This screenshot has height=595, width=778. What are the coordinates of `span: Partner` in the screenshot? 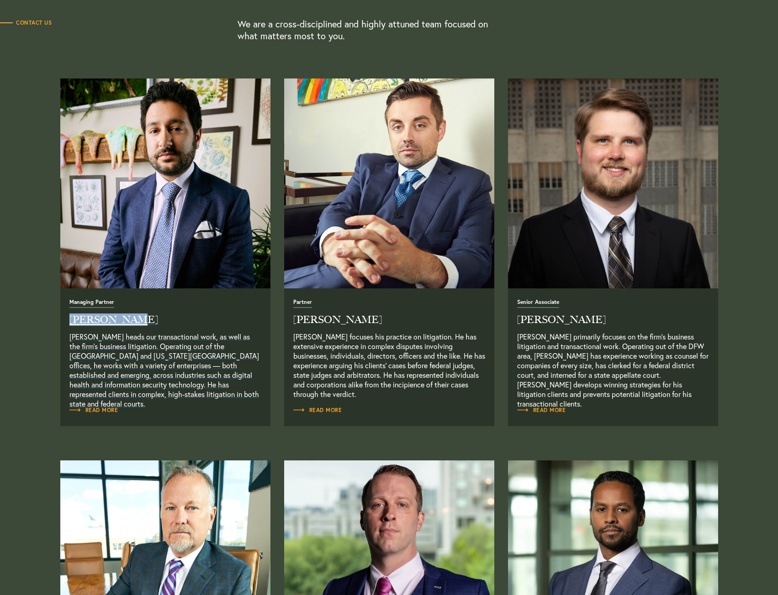 It's located at (302, 304).